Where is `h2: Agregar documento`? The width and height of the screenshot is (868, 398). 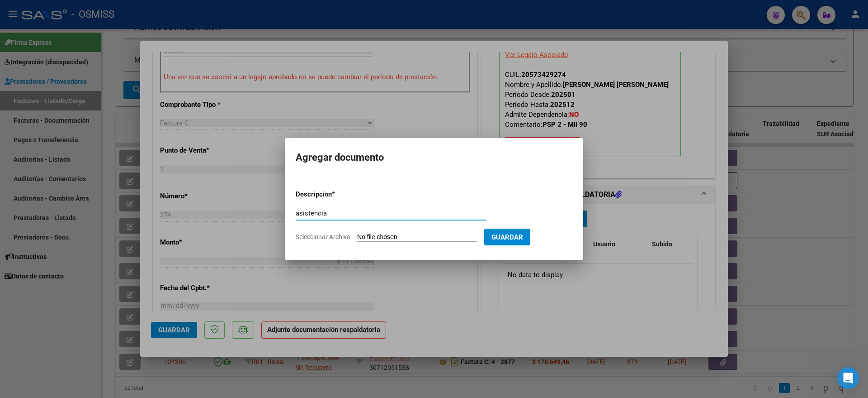
h2: Agregar documento is located at coordinates (434, 157).